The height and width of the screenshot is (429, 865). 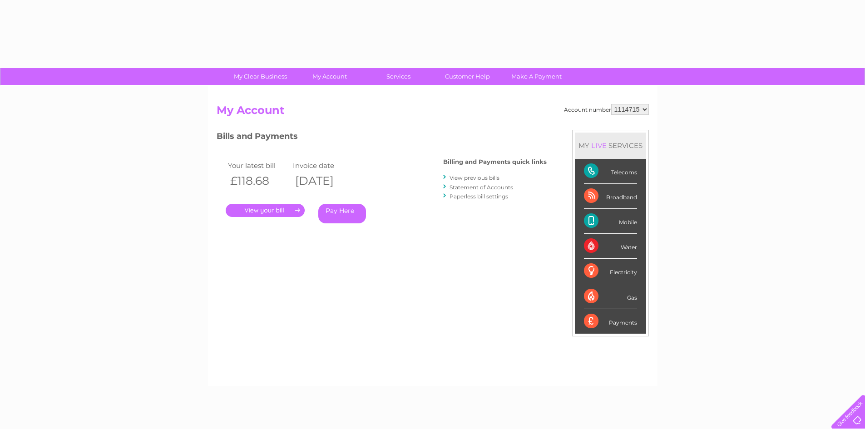 What do you see at coordinates (481, 187) in the screenshot?
I see `a: Statement of Accounts` at bounding box center [481, 187].